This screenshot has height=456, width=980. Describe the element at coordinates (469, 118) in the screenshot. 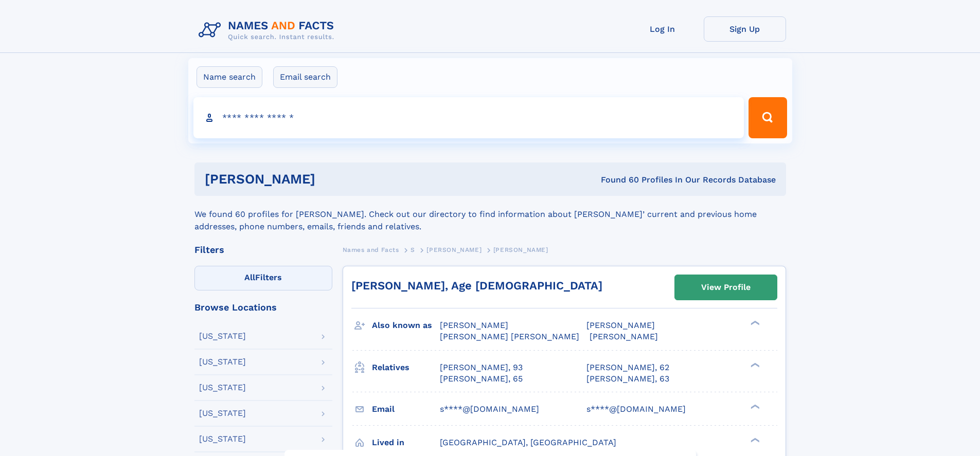

I see `input: search input` at that location.